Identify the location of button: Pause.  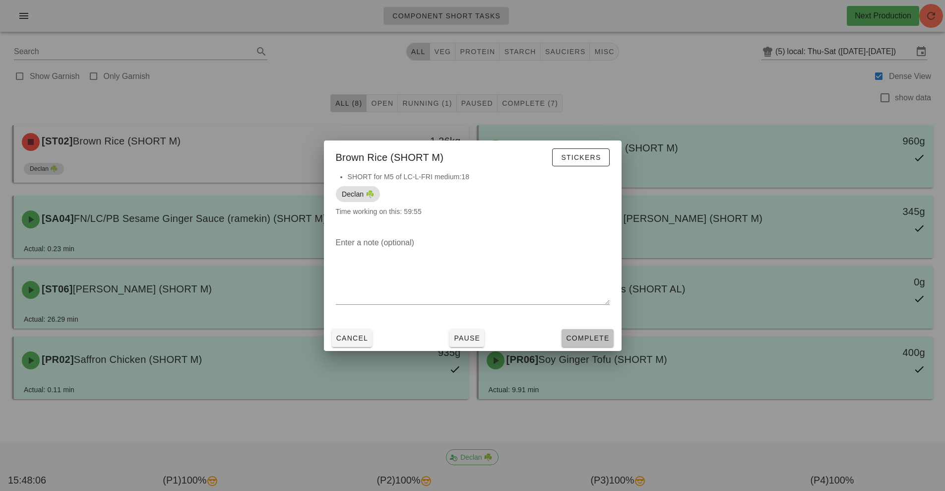
(467, 338).